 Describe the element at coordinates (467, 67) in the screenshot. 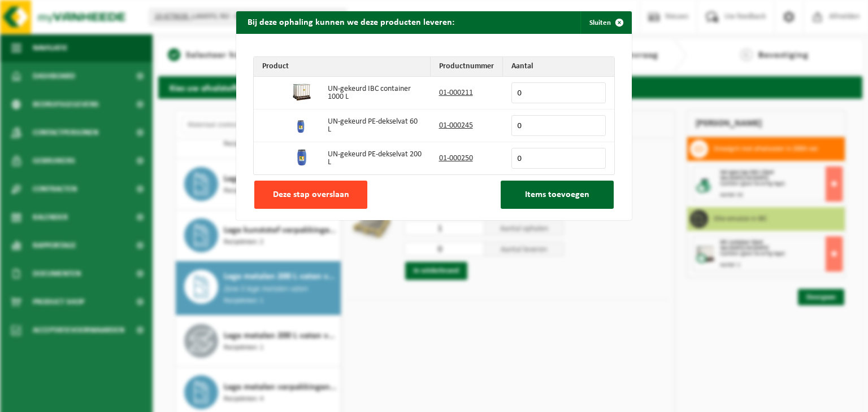

I see `th: Productnummer` at that location.